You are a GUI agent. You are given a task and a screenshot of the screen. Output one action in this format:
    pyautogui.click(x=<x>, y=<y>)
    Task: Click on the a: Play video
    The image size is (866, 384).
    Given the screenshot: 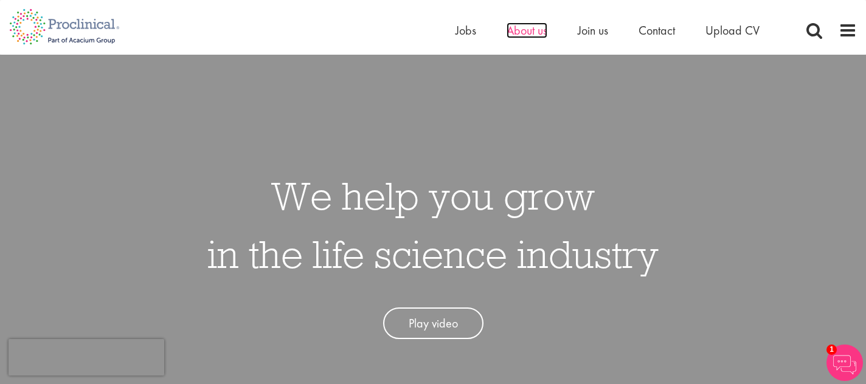 What is the action you would take?
    pyautogui.click(x=433, y=324)
    